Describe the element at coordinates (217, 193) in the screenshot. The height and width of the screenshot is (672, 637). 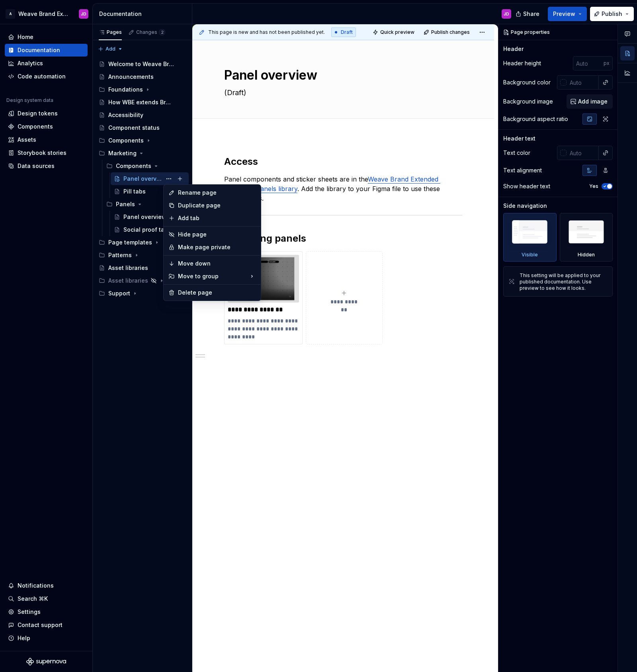
I see `div: Rename page` at that location.